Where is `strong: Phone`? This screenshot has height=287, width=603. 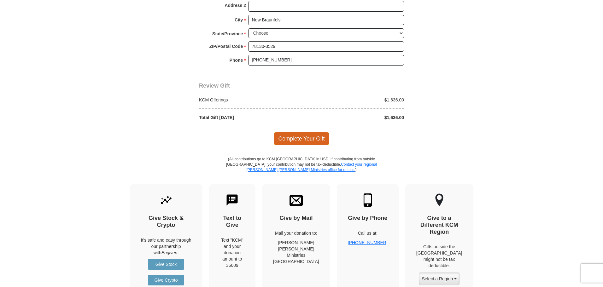
strong: Phone is located at coordinates (236, 60).